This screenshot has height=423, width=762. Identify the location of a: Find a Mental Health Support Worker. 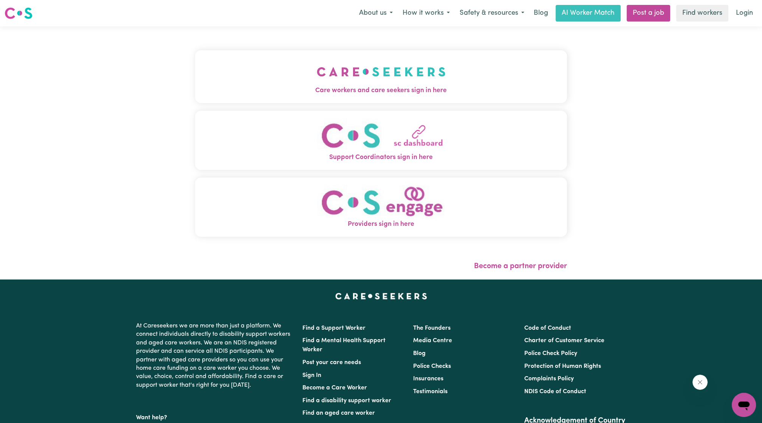
(344, 345).